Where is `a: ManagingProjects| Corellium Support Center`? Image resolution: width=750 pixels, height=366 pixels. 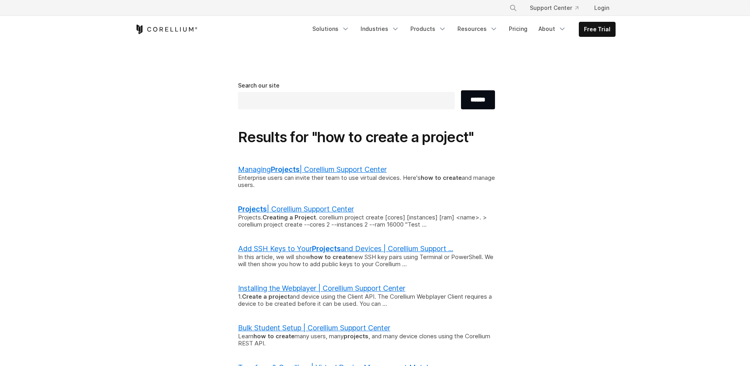 a: ManagingProjects| Corellium Support Center is located at coordinates (313, 169).